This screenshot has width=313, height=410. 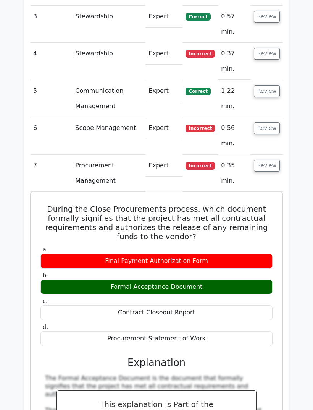 I want to click on td: 0:37 min., so click(x=234, y=61).